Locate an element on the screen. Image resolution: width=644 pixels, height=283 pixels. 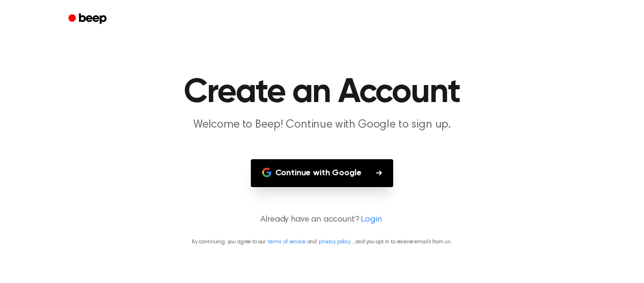
h1: Create an Account is located at coordinates (322, 92).